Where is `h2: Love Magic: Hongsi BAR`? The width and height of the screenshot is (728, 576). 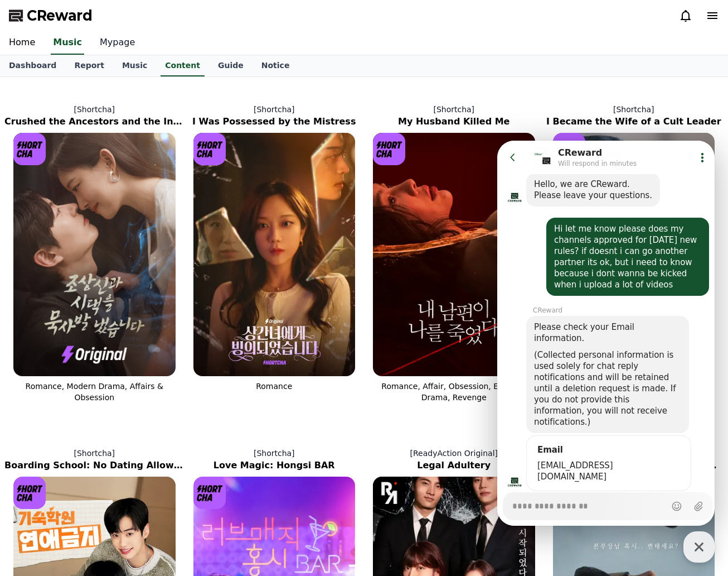 h2: Love Magic: Hongsi BAR is located at coordinates (274, 465).